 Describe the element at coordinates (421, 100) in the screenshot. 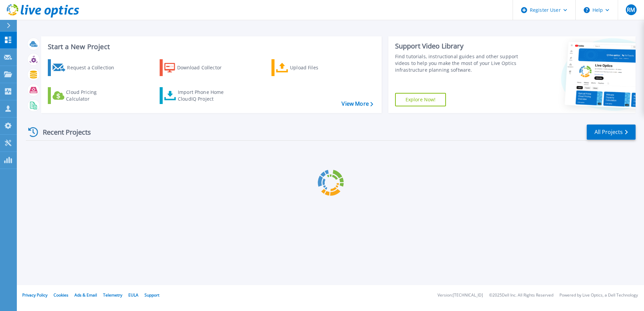

I see `a: Explore Now!` at that location.